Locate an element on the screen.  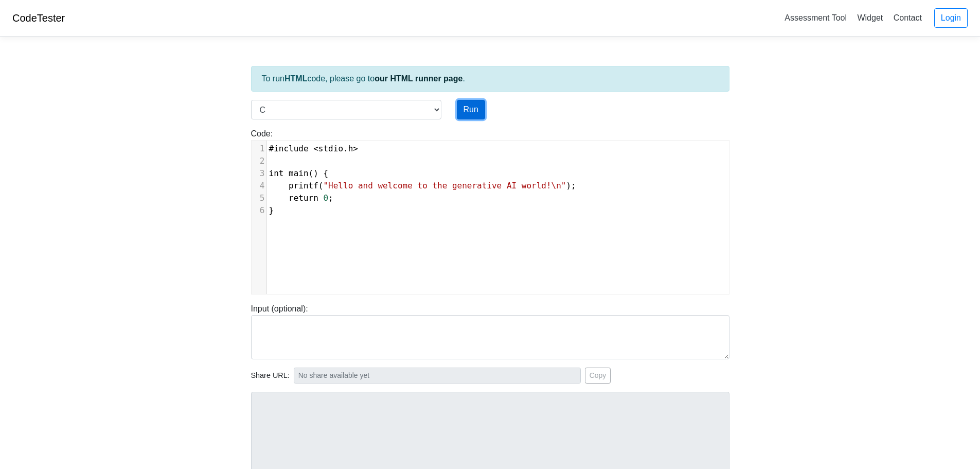
span: printf is located at coordinates (303, 185).